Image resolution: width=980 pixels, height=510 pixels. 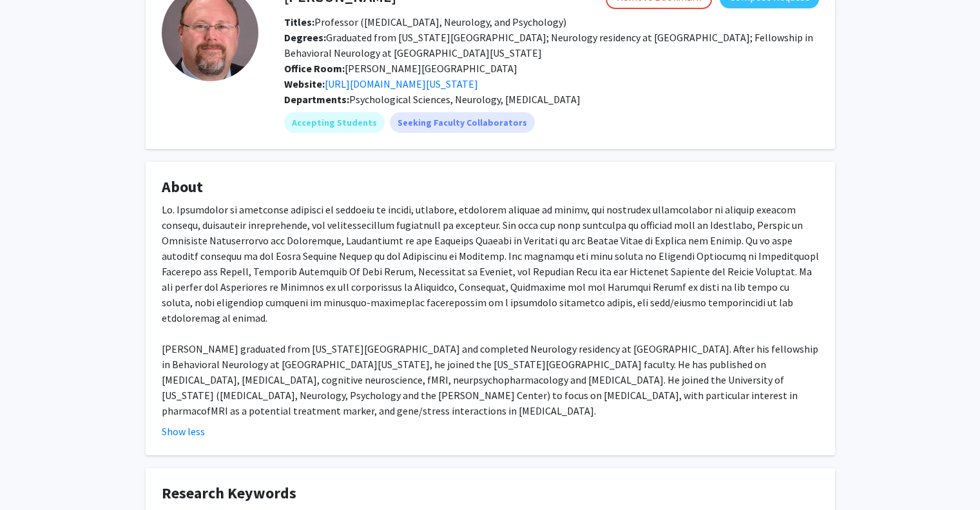 What do you see at coordinates (490, 493) in the screenshot?
I see `h4: Research Keywords` at bounding box center [490, 493].